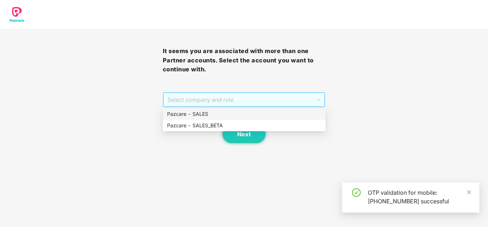  Describe the element at coordinates (244, 60) in the screenshot. I see `h3: It seems you are associated with more than one Partner accounts. Select the account you want to c...` at that location.